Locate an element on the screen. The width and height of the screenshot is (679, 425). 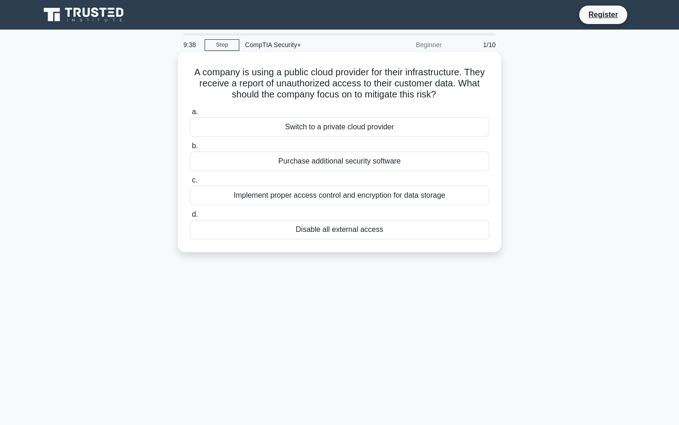
div: Beginner is located at coordinates (406, 45).